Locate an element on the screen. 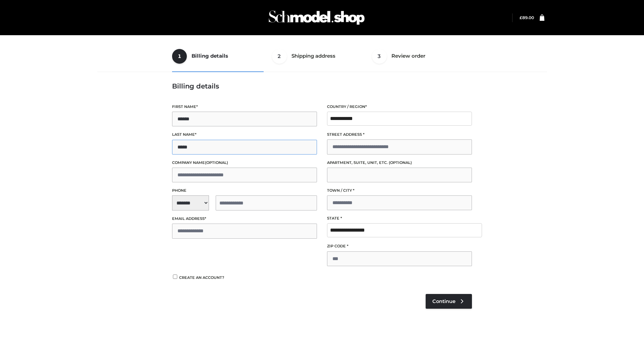 The height and width of the screenshot is (362, 644). a: £89.00 is located at coordinates (527, 18).